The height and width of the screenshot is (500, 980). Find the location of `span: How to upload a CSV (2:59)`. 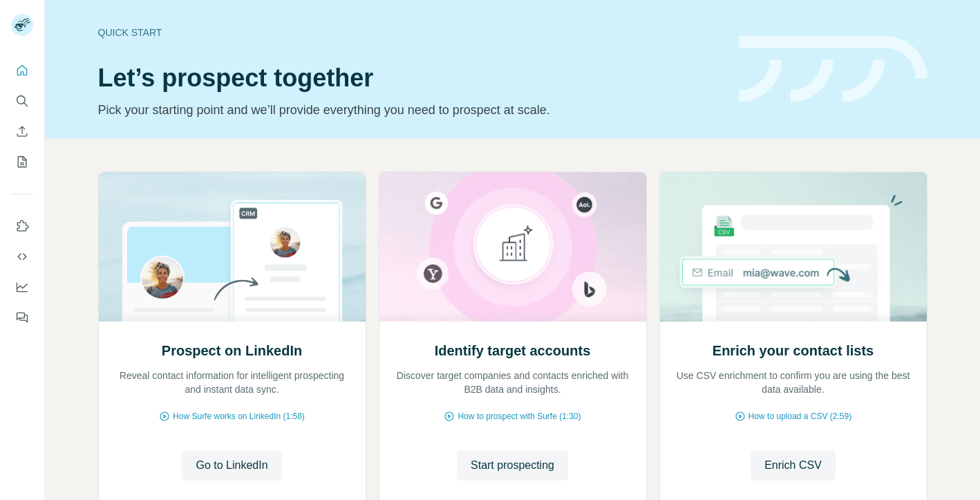

span: How to upload a CSV (2:59) is located at coordinates (800, 416).